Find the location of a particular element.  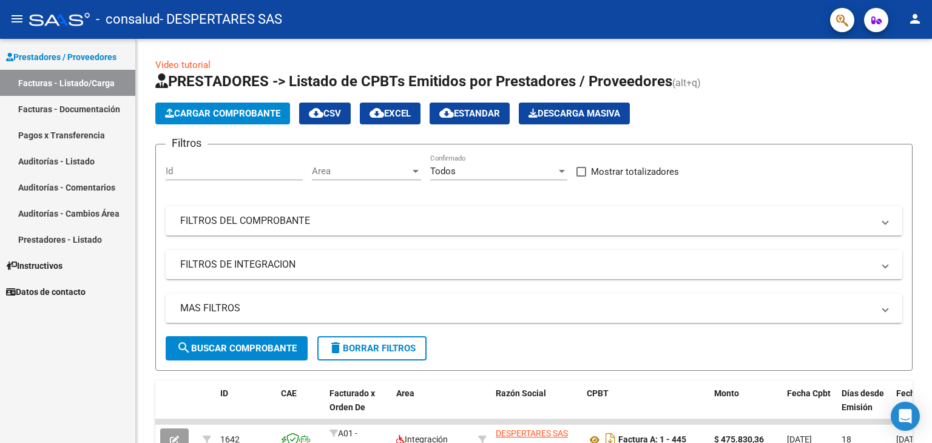

a: Video tutorial is located at coordinates (183, 65).